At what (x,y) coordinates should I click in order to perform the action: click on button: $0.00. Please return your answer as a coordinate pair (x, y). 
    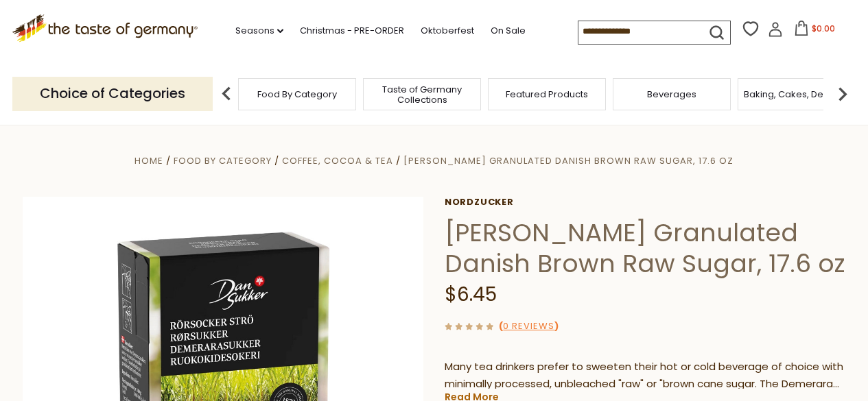
    Looking at the image, I should click on (814, 31).